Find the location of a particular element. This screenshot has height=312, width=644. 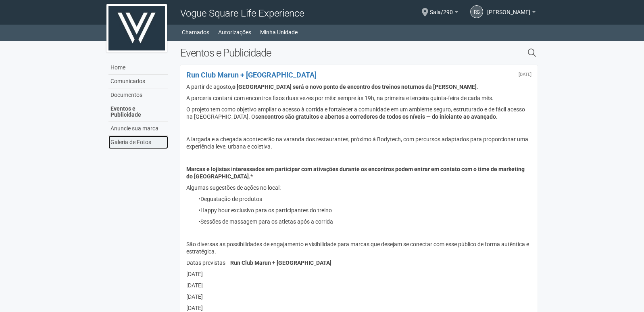

h2: Eventos e Publicidade is located at coordinates (312, 53).